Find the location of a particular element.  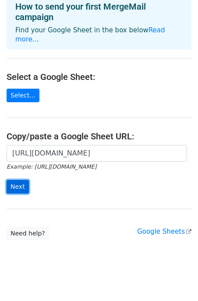

div: Chat Widget is located at coordinates (176, 280).